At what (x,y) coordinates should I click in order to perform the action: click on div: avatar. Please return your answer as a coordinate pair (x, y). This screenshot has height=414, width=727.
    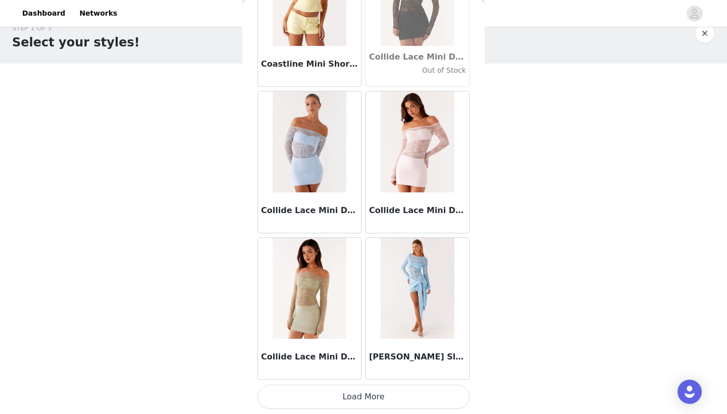
    Looking at the image, I should click on (694, 14).